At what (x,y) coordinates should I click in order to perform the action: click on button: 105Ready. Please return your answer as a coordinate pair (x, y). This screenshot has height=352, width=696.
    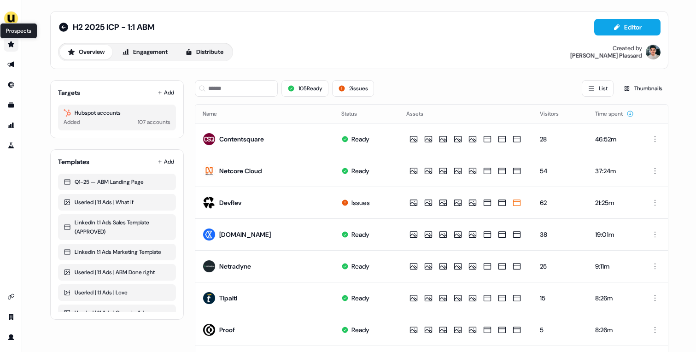
    Looking at the image, I should click on (305, 88).